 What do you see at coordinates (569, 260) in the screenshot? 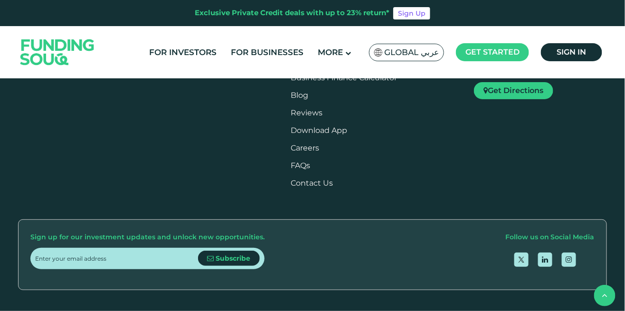
I see `a: open Instagram` at bounding box center [569, 260].